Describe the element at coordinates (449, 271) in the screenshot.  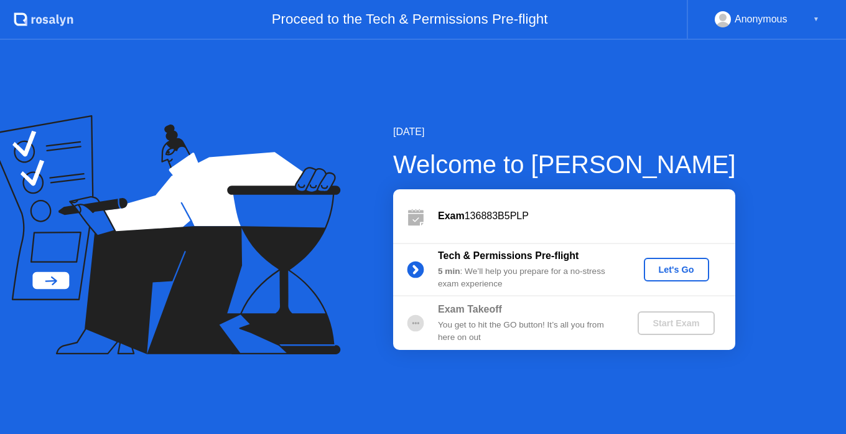
I see `b: 5 min` at that location.